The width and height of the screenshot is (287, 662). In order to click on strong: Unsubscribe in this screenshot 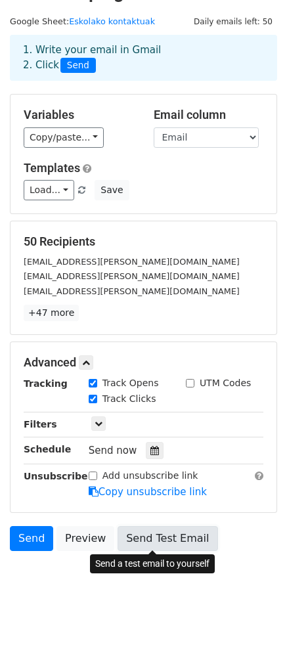, I will do `click(56, 476)`.